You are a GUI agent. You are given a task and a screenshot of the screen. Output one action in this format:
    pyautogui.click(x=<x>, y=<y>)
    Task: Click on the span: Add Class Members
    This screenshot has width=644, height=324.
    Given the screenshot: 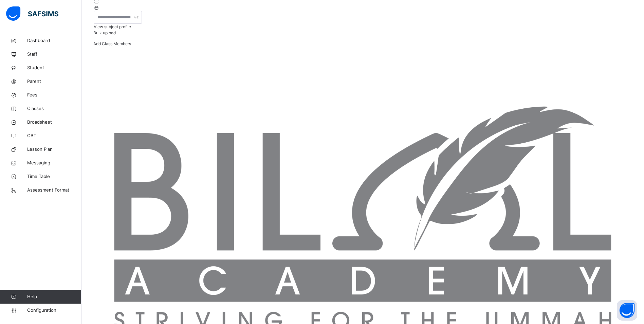 What is the action you would take?
    pyautogui.click(x=112, y=43)
    